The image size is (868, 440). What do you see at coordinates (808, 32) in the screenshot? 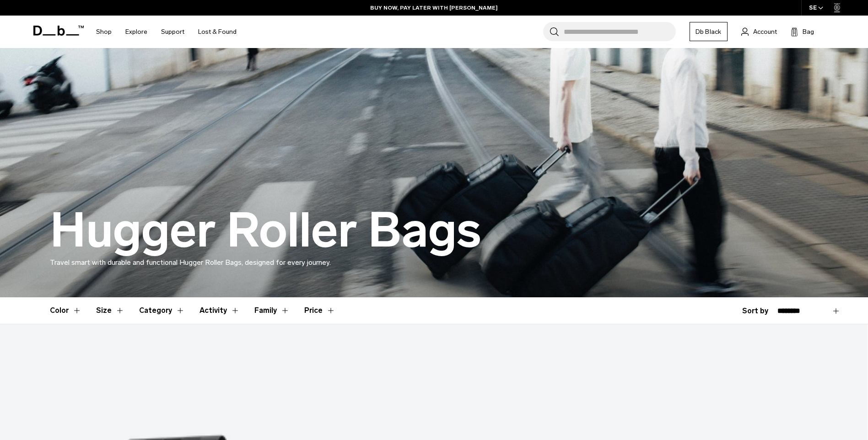
I see `span: Bag` at bounding box center [808, 32].